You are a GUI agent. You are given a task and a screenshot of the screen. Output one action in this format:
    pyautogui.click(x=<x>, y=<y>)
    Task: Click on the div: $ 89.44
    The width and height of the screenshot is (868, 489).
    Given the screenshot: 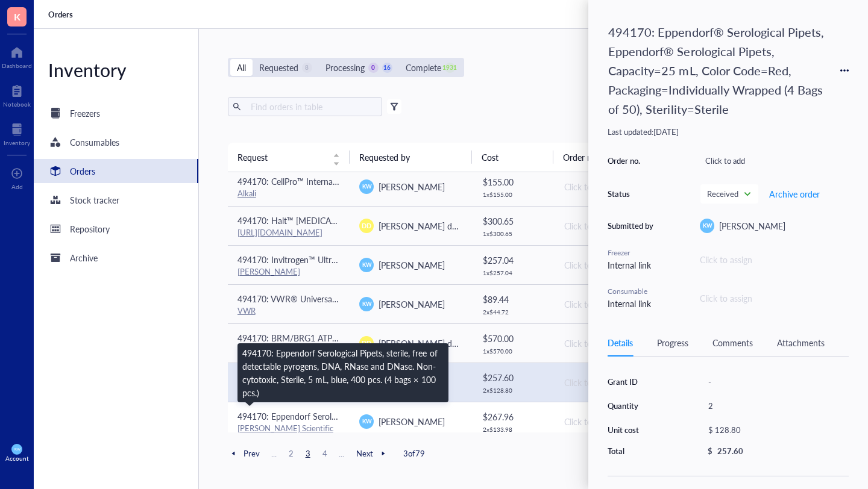 What is the action you would take?
    pyautogui.click(x=513, y=300)
    